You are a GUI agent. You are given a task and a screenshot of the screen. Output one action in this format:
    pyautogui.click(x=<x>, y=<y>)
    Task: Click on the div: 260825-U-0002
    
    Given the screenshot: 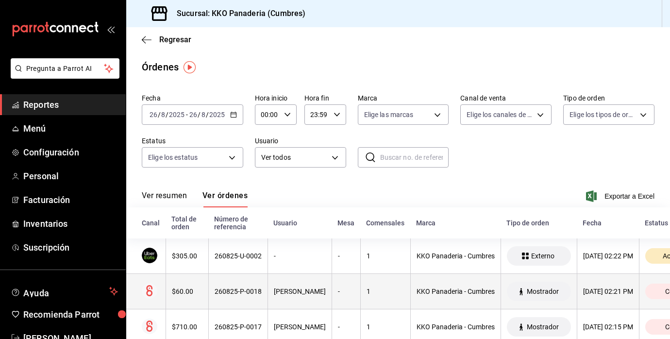 What is the action you would take?
    pyautogui.click(x=238, y=256)
    